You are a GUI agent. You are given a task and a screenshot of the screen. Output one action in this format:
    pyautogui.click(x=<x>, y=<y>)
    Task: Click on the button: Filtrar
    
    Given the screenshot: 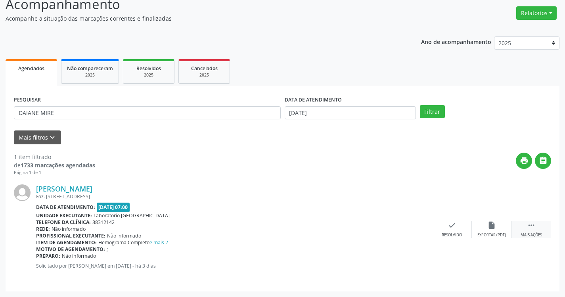 What is the action you would take?
    pyautogui.click(x=432, y=112)
    